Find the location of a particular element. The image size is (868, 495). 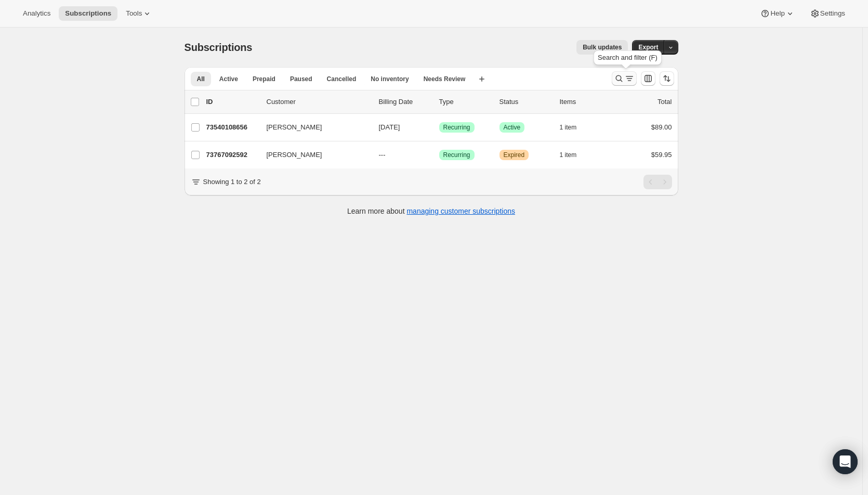

span: $59.95 is located at coordinates (661, 155).